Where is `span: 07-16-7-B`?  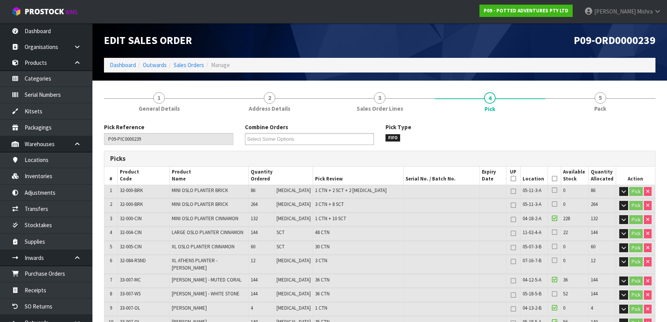 span: 07-16-7-B is located at coordinates (532, 260).